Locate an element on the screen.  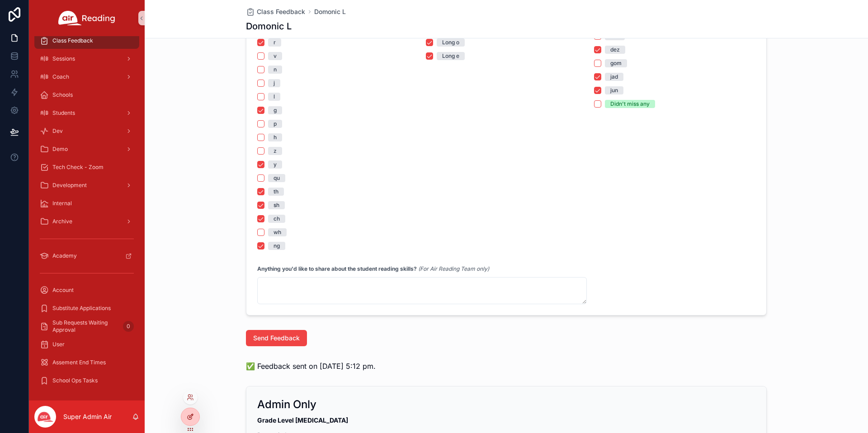
div: scrollable content is located at coordinates (87, 219).